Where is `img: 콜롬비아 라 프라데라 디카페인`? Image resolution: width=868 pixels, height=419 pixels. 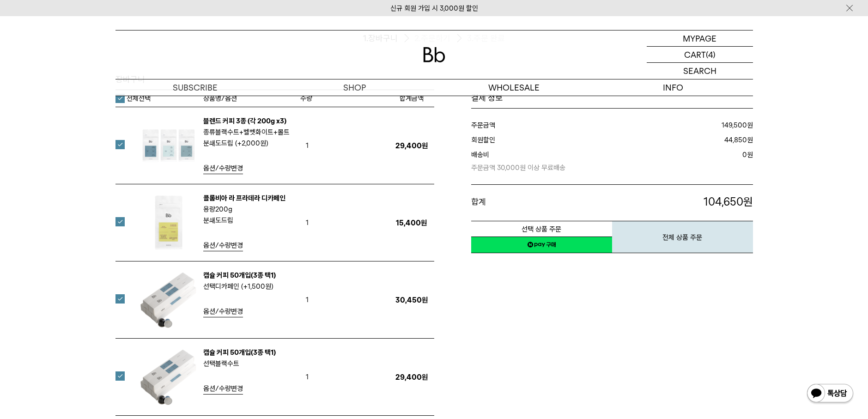 img: 콜롬비아 라 프라데라 디카페인 is located at coordinates (169, 223).